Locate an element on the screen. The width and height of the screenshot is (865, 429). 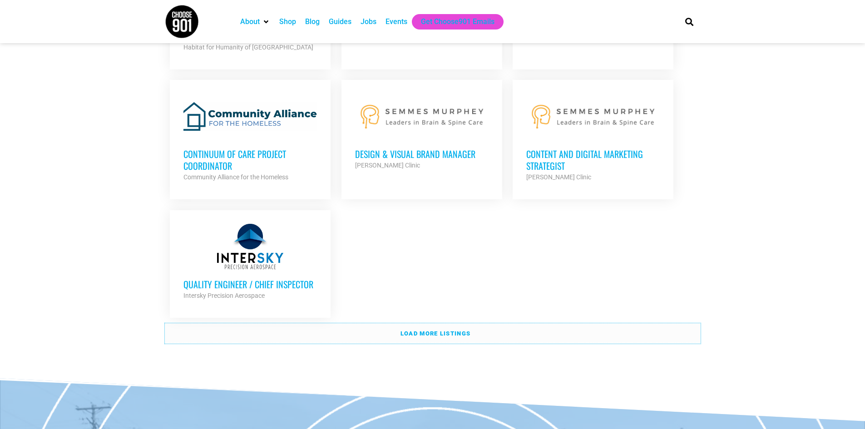
div: Search is located at coordinates (689, 21).